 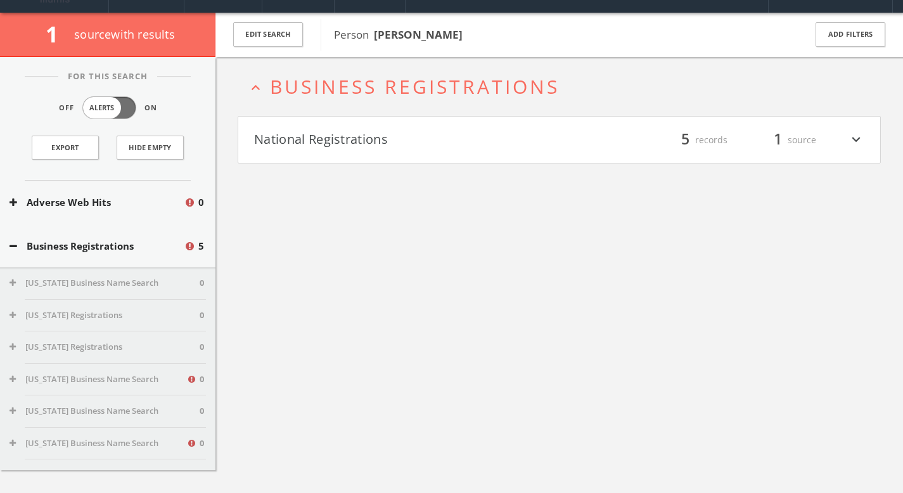 What do you see at coordinates (124, 34) in the screenshot?
I see `span: source with results` at bounding box center [124, 34].